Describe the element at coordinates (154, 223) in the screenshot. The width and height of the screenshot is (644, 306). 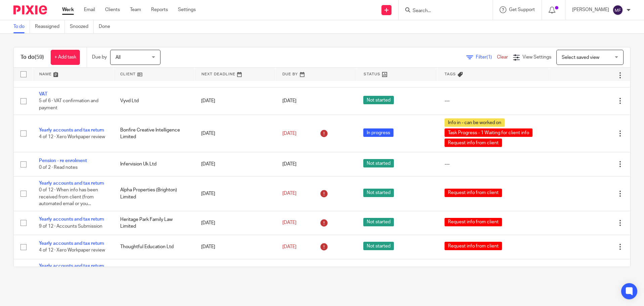
I see `td: Heritage Park Family Law Limited` at that location.